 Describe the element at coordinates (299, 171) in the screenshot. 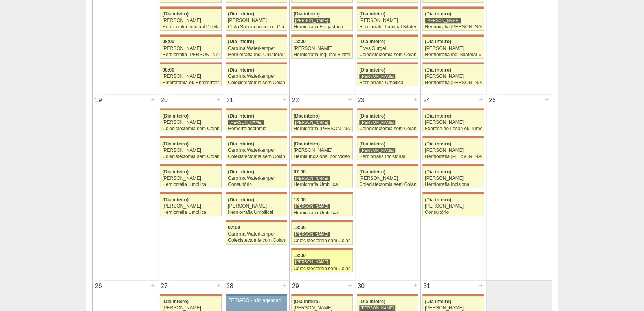

I see `span: 07:00` at that location.